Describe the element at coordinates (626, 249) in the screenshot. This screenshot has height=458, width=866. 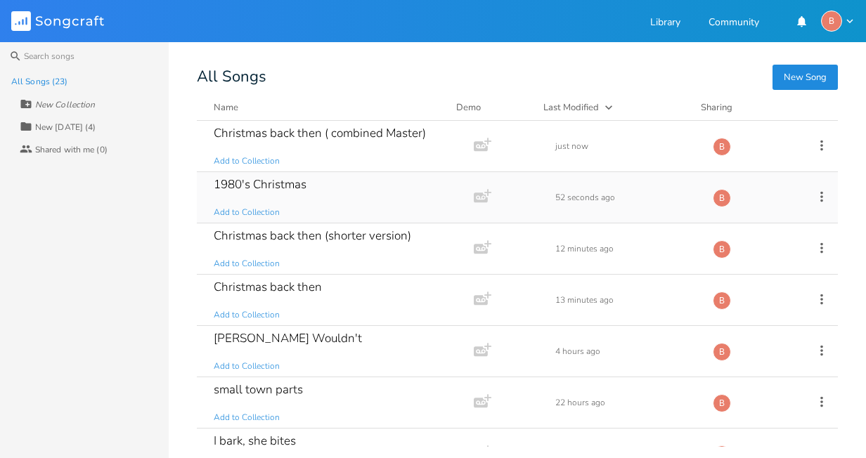
I see `div: 12 minutes ago` at that location.